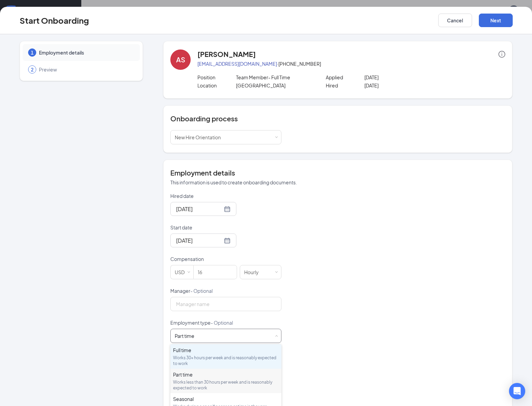 Image resolution: width=532 pixels, height=406 pixels. Describe the element at coordinates (86, 52) in the screenshot. I see `span: Employment details` at that location.